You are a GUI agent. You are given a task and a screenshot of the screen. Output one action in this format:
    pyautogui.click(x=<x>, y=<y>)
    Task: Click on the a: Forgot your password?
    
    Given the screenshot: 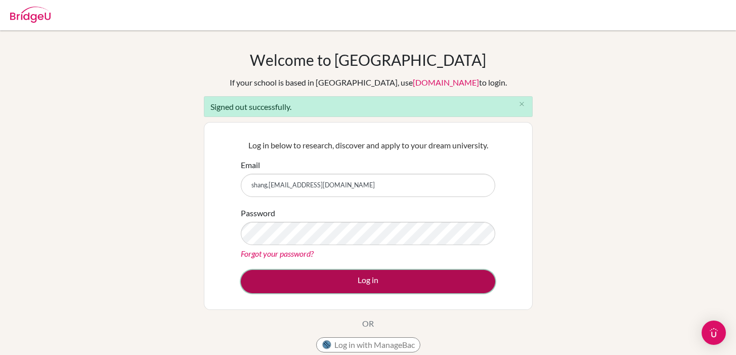 What is the action you would take?
    pyautogui.click(x=277, y=253)
    